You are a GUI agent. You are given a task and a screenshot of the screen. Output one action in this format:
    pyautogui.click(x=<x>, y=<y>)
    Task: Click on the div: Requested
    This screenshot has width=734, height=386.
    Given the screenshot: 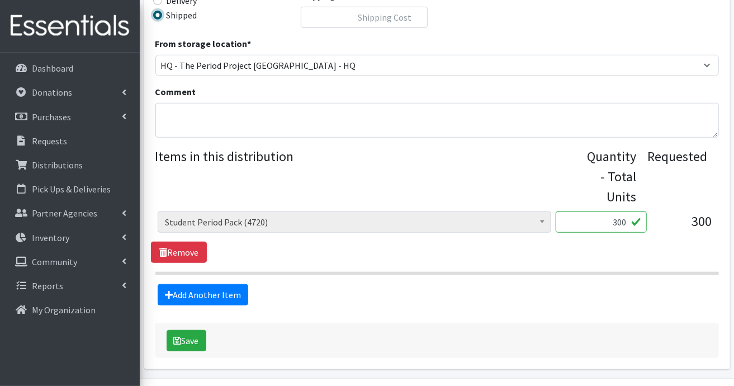 What is the action you would take?
    pyautogui.click(x=678, y=177)
    